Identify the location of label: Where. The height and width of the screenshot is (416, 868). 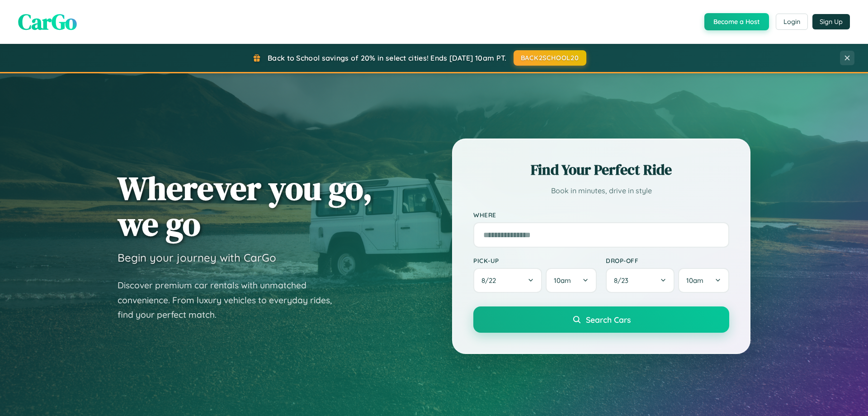
(602, 214).